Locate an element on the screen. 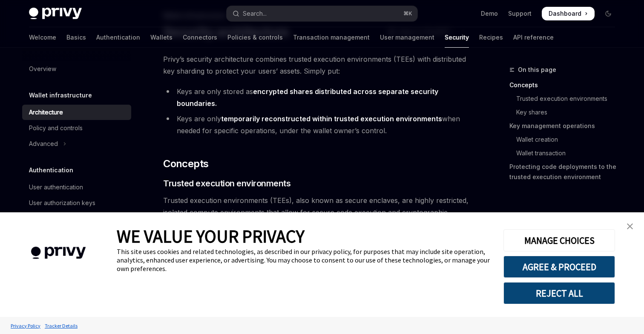 The height and width of the screenshot is (334, 644). div: This site uses cookies and related technologies, as described in our privacy policy, for purposes... is located at coordinates (304, 260).